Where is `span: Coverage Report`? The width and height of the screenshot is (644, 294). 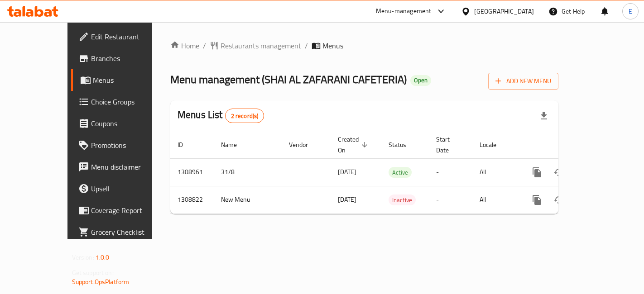 span: Coverage Report is located at coordinates (129, 211).